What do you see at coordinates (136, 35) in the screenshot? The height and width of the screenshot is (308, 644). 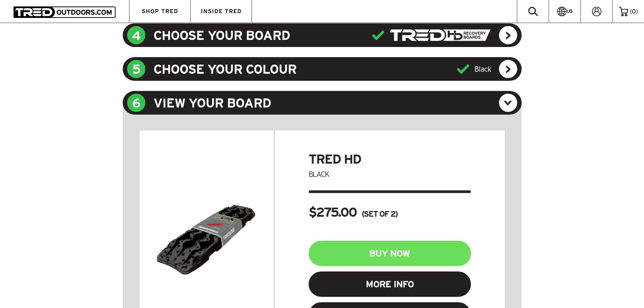 I see `span: 4` at bounding box center [136, 35].